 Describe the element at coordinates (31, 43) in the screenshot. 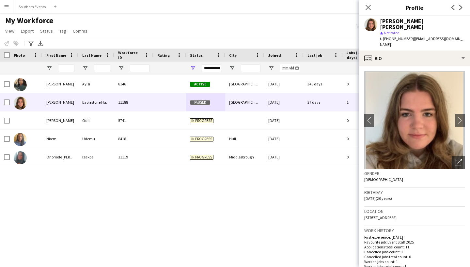

I see `app-action-btn: Advanced filters` at that location.